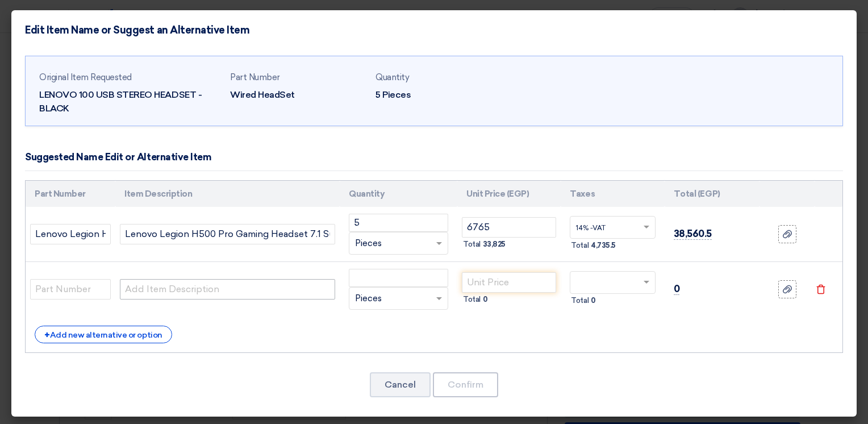  What do you see at coordinates (494, 244) in the screenshot?
I see `span: 33,825` at bounding box center [494, 244].